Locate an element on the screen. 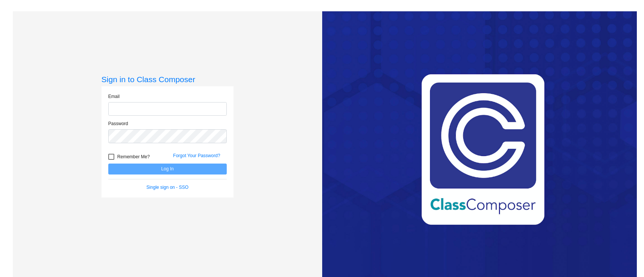  a: Single sign on - SSO is located at coordinates (167, 187).